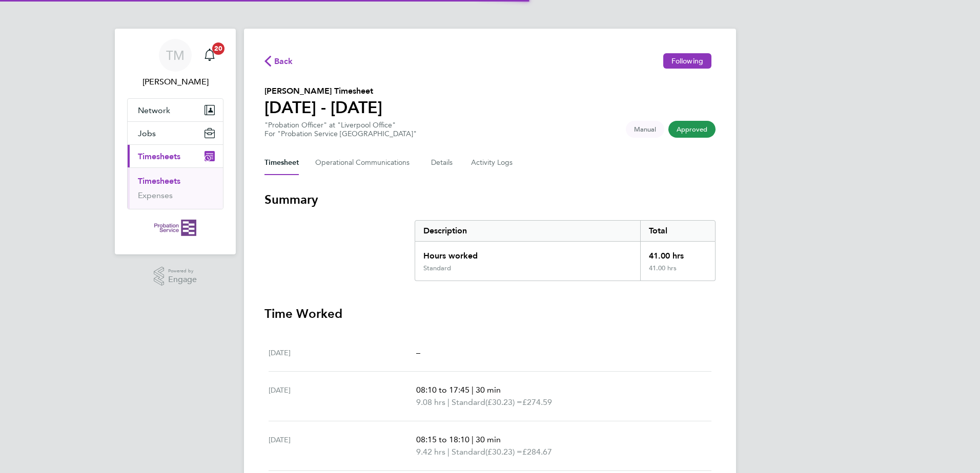 The height and width of the screenshot is (473, 980). What do you see at coordinates (159, 181) in the screenshot?
I see `a: Timesheets` at bounding box center [159, 181].